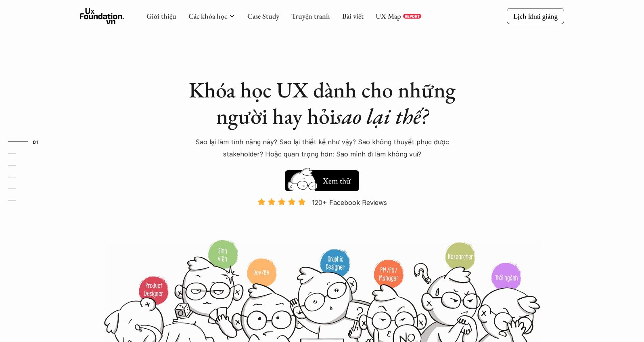 The height and width of the screenshot is (342, 644). Describe the element at coordinates (535, 16) in the screenshot. I see `p: Lịch khai giảng` at that location.